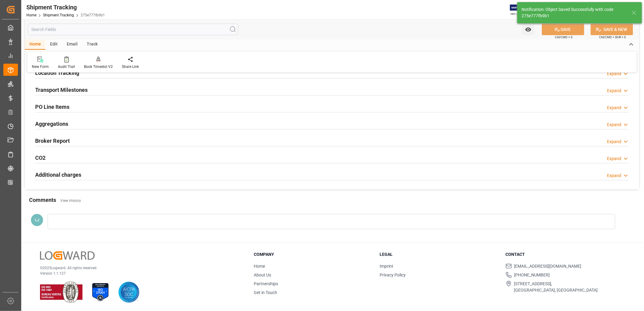 This screenshot has height=311, width=644. What do you see at coordinates (57, 73) in the screenshot?
I see `h2: Location Tracking` at bounding box center [57, 73].